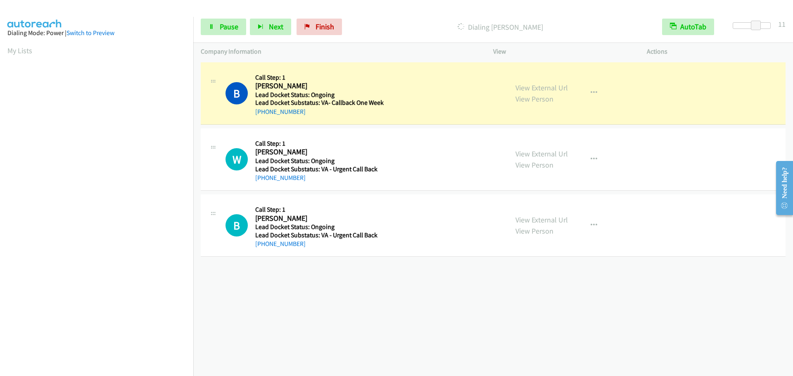 Image resolution: width=793 pixels, height=376 pixels. I want to click on p: Company Information, so click(340, 52).